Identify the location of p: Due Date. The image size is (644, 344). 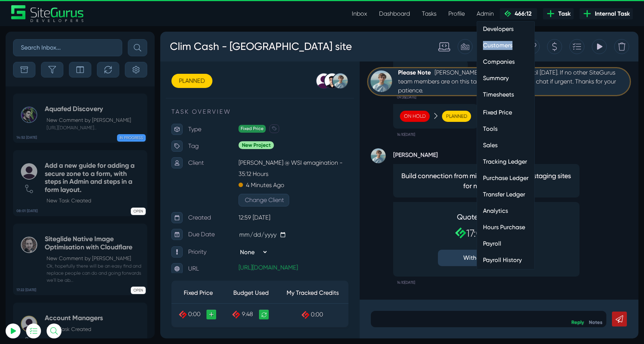
(53, 203).